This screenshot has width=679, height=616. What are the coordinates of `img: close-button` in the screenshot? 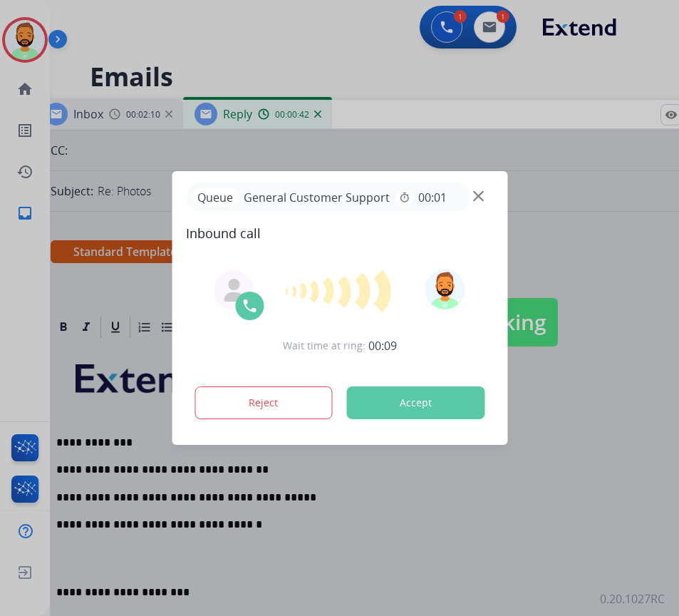 It's located at (478, 196).